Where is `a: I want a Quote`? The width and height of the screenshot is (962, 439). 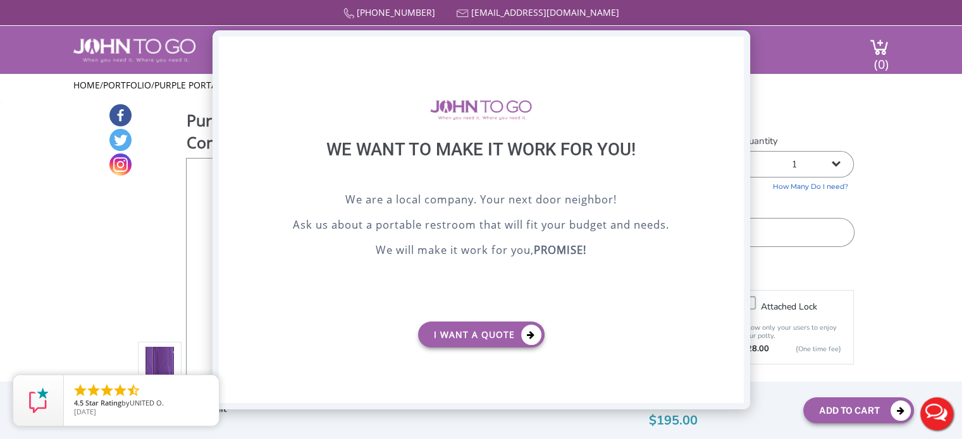 a: I want a Quote is located at coordinates (481, 335).